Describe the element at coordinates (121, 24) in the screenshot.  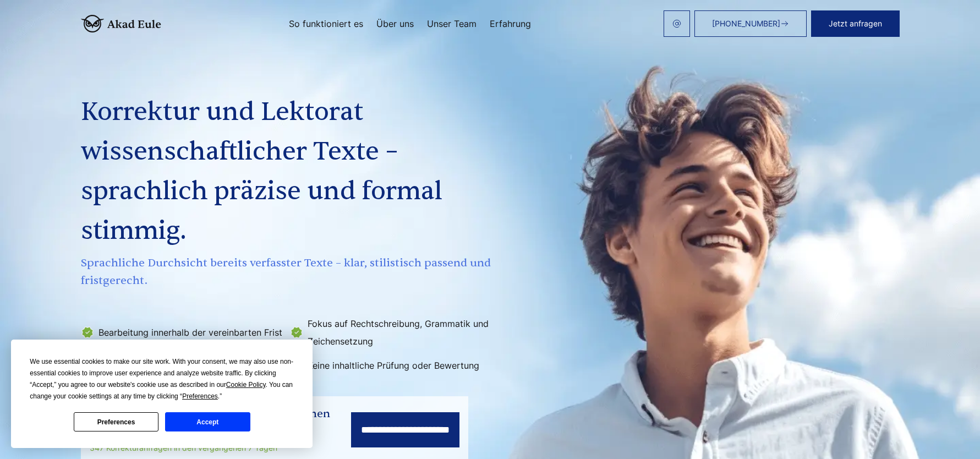
I see `img: logo` at that location.